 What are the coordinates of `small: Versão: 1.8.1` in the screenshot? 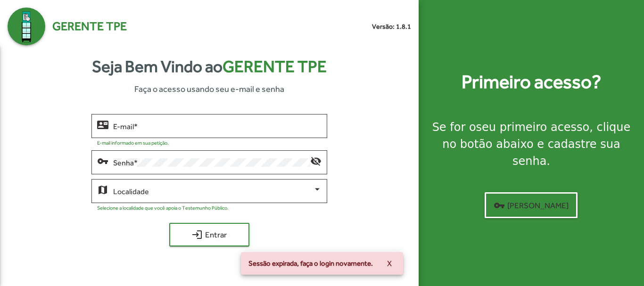 It's located at (391, 26).